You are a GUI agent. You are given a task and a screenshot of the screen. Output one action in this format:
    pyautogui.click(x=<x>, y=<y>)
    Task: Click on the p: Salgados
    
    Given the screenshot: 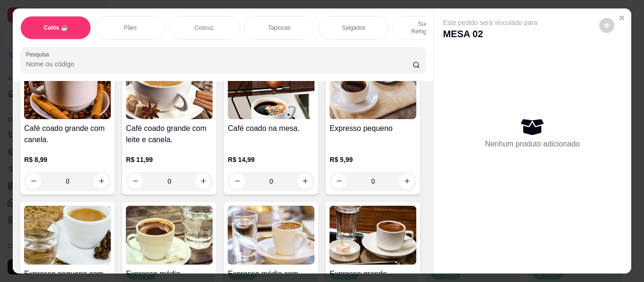 What is the action you would take?
    pyautogui.click(x=354, y=28)
    